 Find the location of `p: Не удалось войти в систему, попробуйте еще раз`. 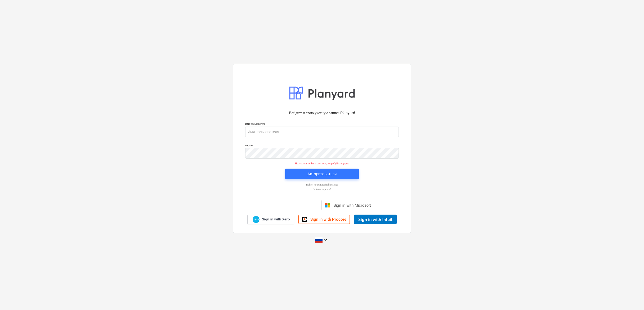

p: Не удалось войти в систему, попробуйте еще раз is located at coordinates (322, 163).